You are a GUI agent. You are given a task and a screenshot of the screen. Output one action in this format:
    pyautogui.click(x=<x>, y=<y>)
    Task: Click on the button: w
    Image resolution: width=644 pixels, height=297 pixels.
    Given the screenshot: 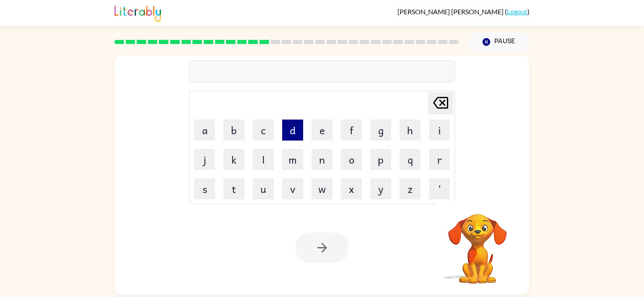 What is the action you would take?
    pyautogui.click(x=322, y=189)
    